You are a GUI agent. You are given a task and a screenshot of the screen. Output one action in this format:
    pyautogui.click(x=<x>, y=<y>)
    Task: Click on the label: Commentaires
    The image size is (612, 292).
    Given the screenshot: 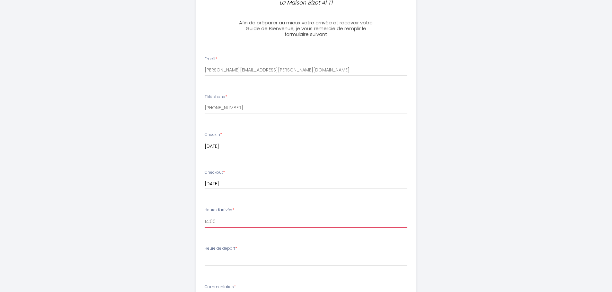 What is the action you would take?
    pyautogui.click(x=220, y=287)
    